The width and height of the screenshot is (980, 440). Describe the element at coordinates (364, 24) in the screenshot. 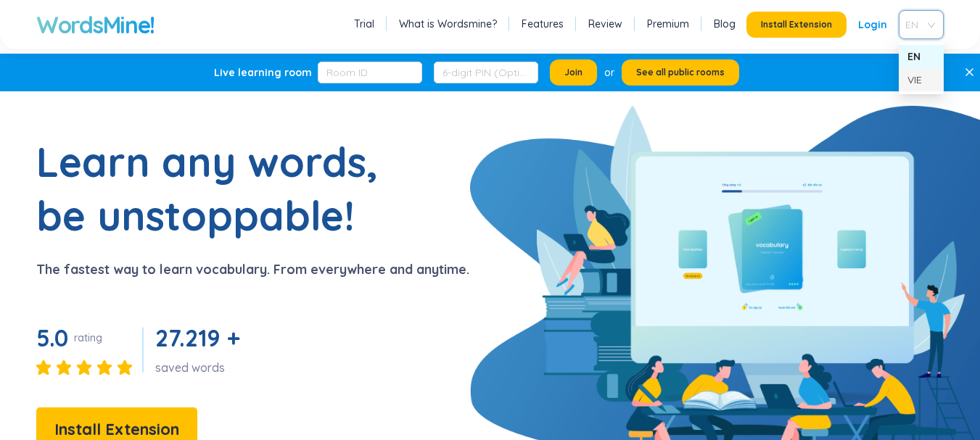

I see `a: Trial` at that location.